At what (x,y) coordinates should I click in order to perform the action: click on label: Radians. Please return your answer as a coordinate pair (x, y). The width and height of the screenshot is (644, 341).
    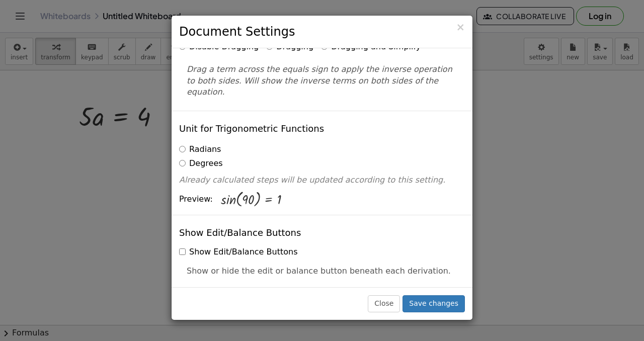
    Looking at the image, I should click on (200, 149).